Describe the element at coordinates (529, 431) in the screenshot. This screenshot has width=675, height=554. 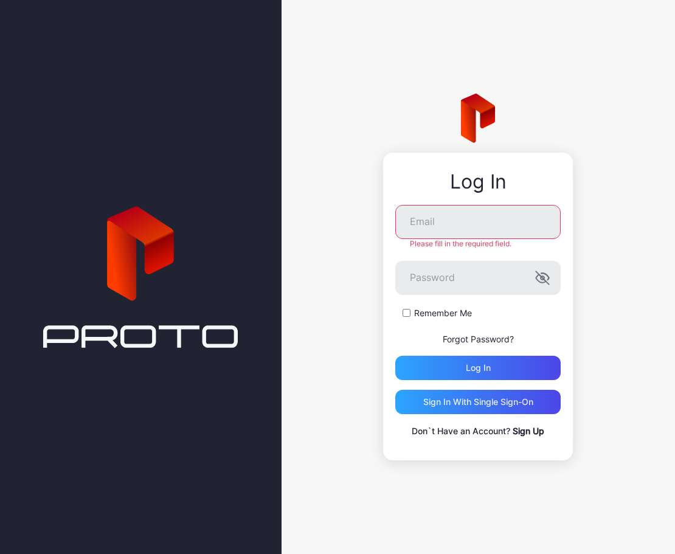
I see `a: Sign Up` at that location.